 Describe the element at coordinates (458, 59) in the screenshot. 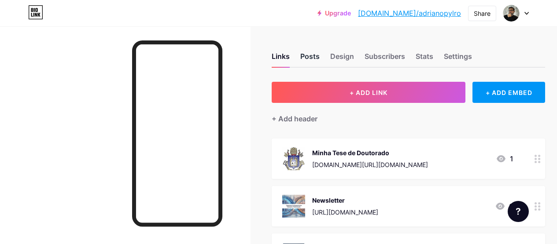

I see `div: Settings` at that location.